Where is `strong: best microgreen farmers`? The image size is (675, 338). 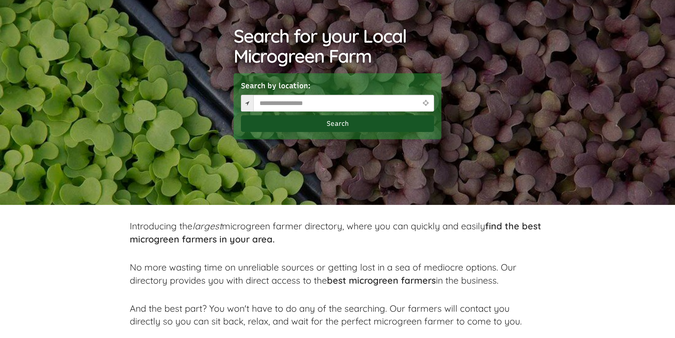 strong: best microgreen farmers is located at coordinates (381, 280).